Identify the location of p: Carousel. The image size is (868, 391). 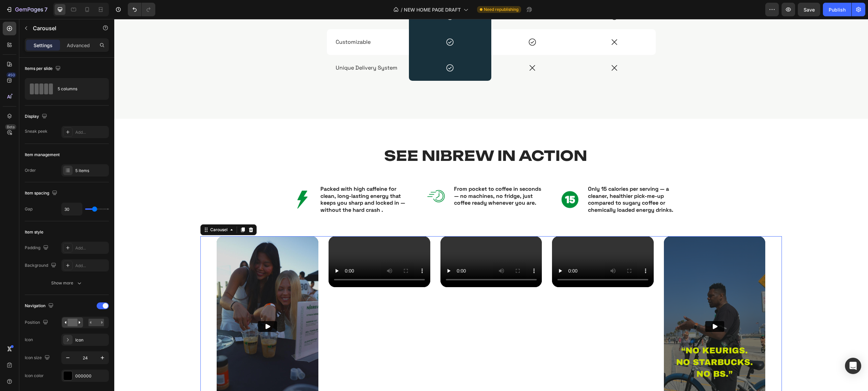
(62, 28).